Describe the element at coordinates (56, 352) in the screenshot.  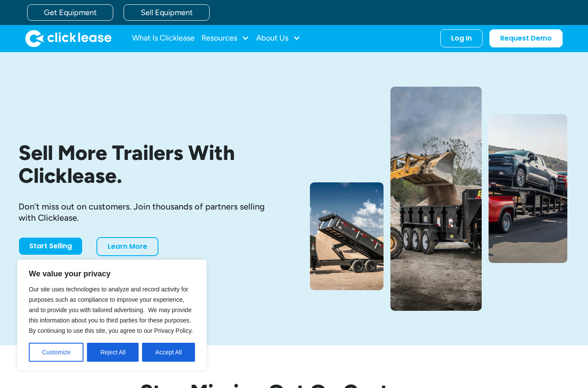
I see `button: Customize` at that location.